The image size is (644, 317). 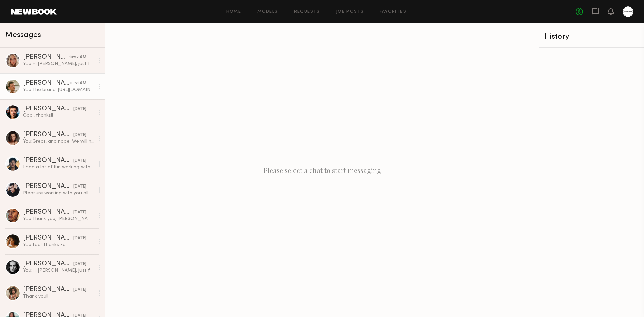 I want to click on div: 10:52 AM, so click(x=78, y=57).